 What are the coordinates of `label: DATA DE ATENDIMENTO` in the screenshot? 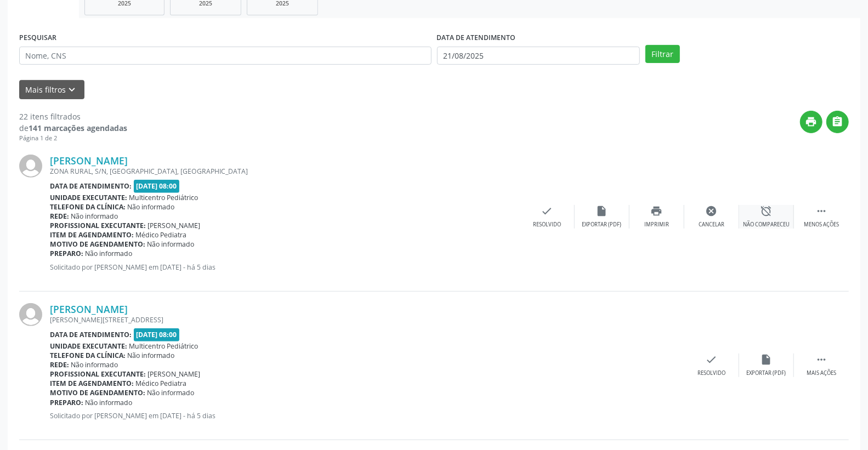 It's located at (477, 38).